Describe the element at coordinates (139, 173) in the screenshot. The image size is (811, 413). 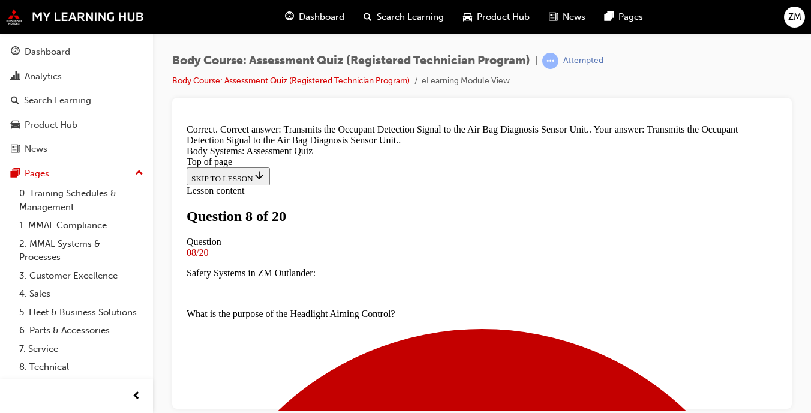
I see `span: up-icon` at that location.